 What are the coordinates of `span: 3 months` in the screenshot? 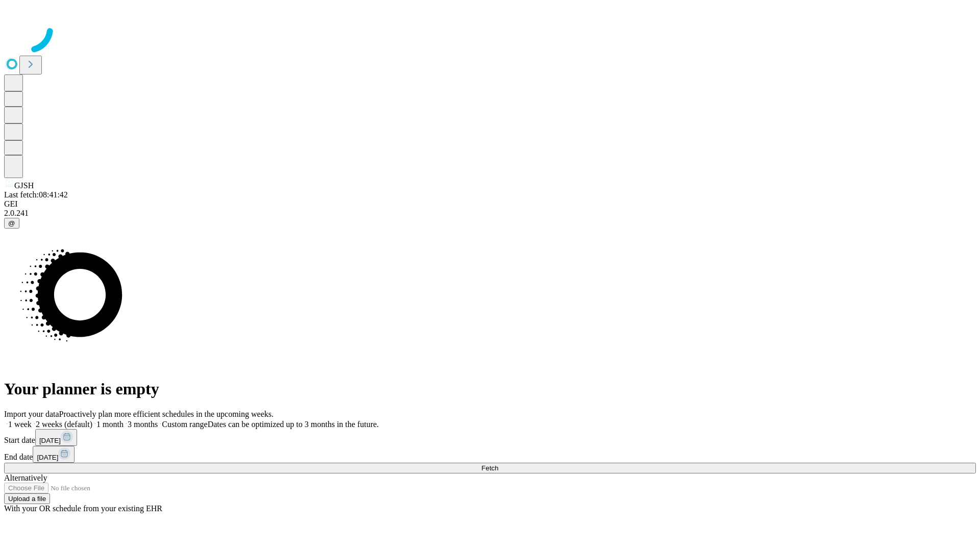 It's located at (143, 424).